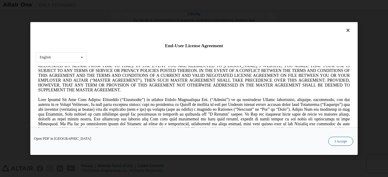 This screenshot has width=388, height=177. I want to click on div: End-User License Agreement, so click(194, 46).